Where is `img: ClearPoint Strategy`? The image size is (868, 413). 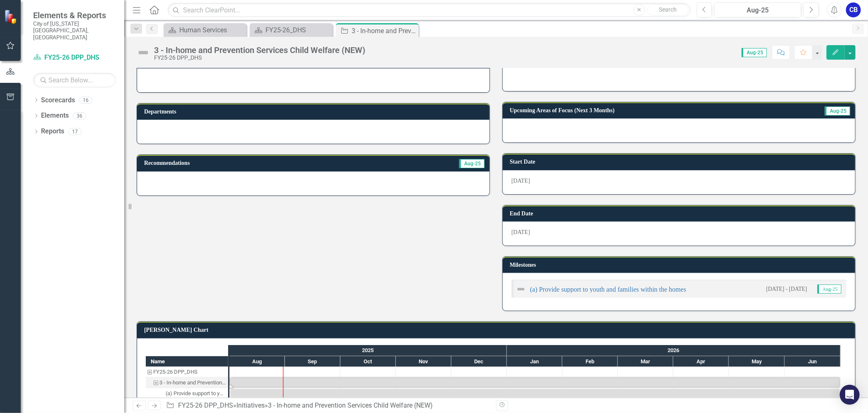
img: ClearPoint Strategy is located at coordinates (11, 17).